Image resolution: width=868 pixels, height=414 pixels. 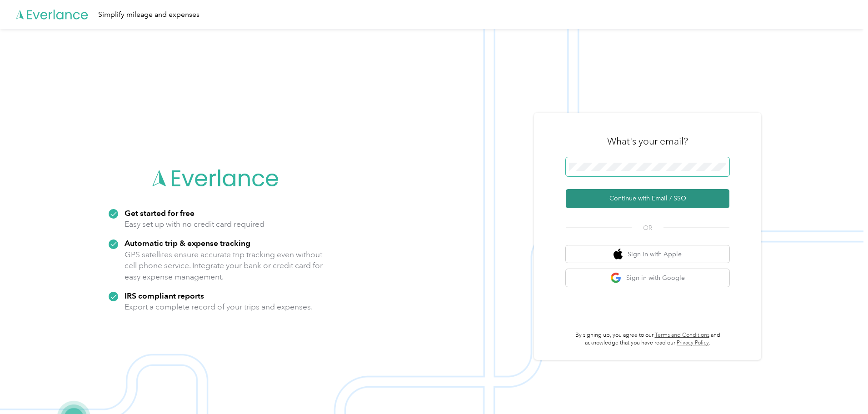 What do you see at coordinates (693, 343) in the screenshot?
I see `a: Privacy Policy` at bounding box center [693, 343].